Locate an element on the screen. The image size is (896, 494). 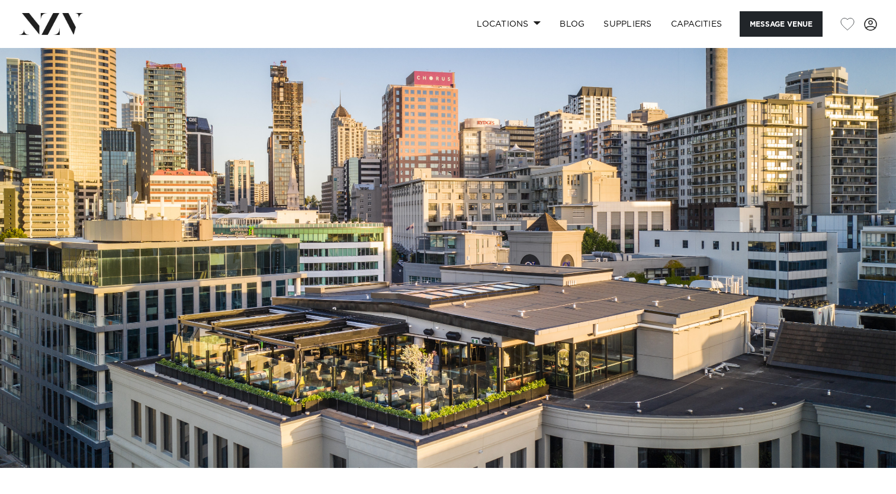
a: Capacities is located at coordinates (696, 24).